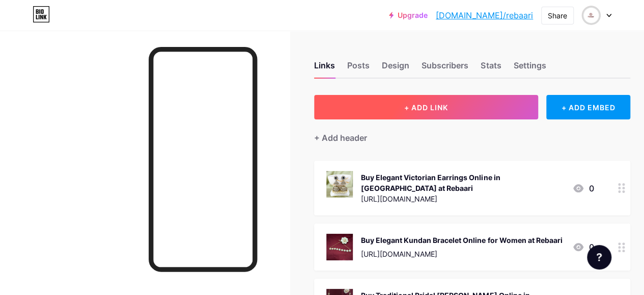 The image size is (644, 295). I want to click on button: + ADD LINK, so click(427, 107).